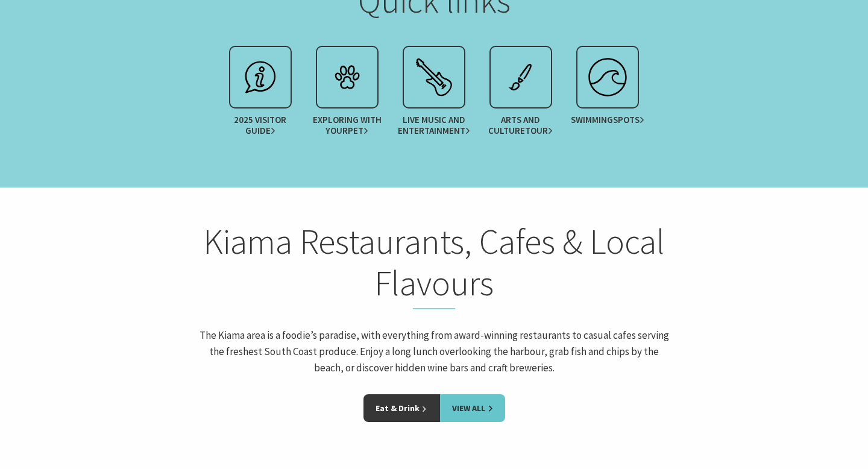 The width and height of the screenshot is (868, 469). What do you see at coordinates (521, 94) in the screenshot?
I see `a: Arts and CultureTour` at bounding box center [521, 94].